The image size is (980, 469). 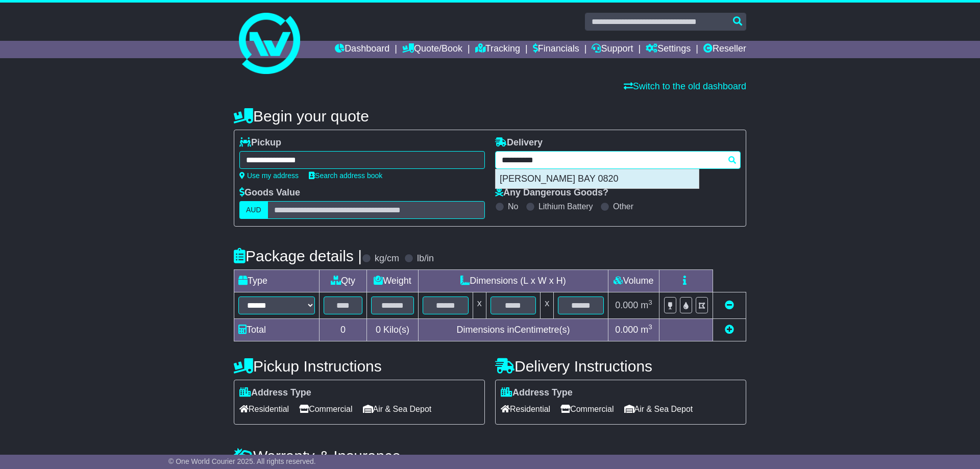 What do you see at coordinates (254, 210) in the screenshot?
I see `label: AUD` at bounding box center [254, 210].